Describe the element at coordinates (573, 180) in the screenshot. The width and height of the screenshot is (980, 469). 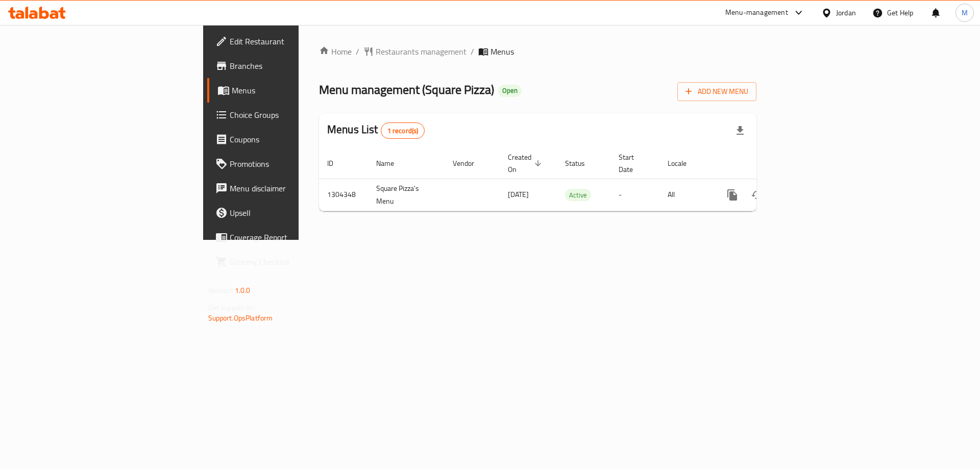
I see `table: enhanced table` at that location.